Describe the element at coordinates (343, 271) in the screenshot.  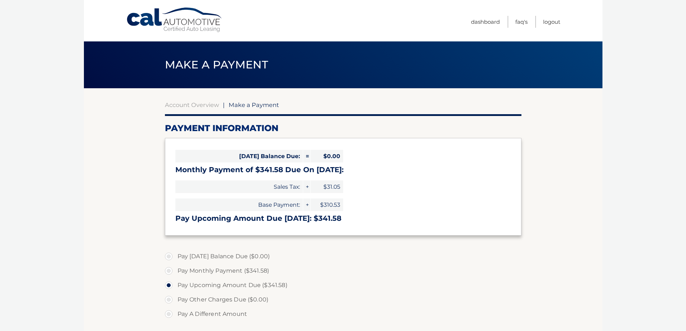
I see `label: Pay Monthly Payment ($341.58)` at that location.